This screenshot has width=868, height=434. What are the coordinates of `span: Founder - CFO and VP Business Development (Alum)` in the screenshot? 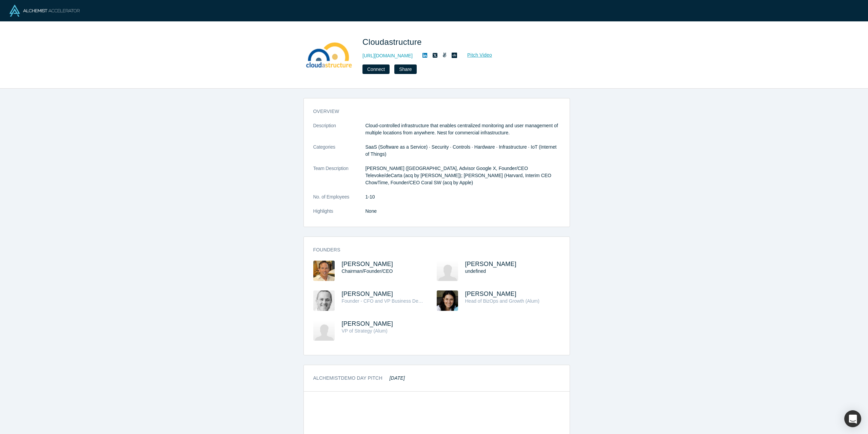 It's located at (399, 301).